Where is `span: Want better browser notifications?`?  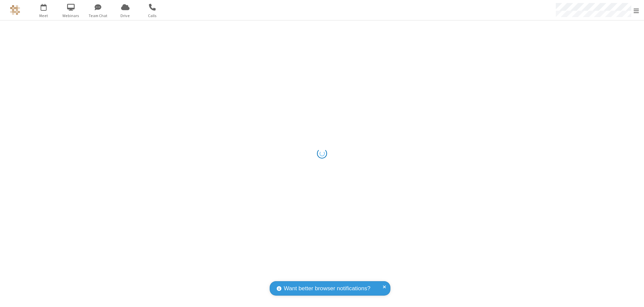
span: Want better browser notifications? is located at coordinates (327, 289).